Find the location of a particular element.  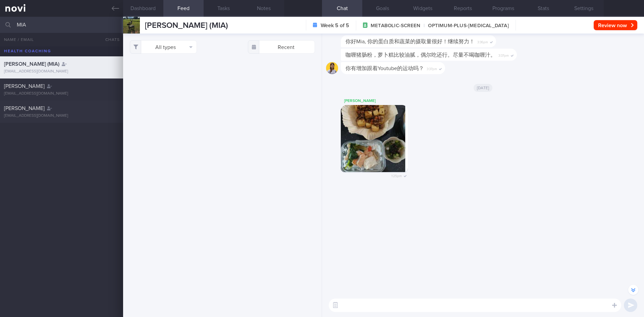

button: All types is located at coordinates (164, 47).